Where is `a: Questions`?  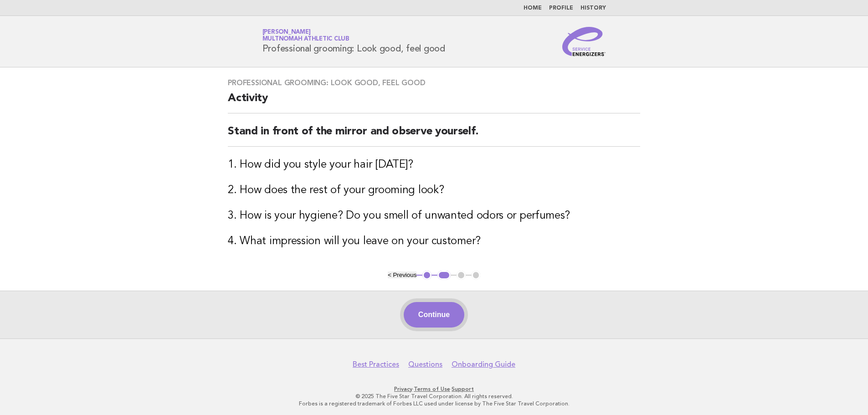
a: Questions is located at coordinates (425, 364).